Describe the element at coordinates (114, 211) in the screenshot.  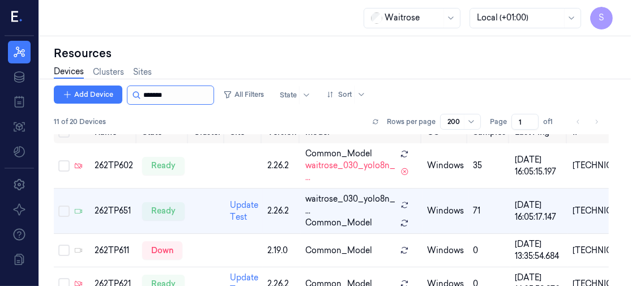
I see `div: 262TP651` at that location.